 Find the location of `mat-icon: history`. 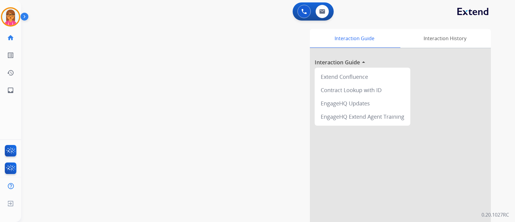

mat-icon: history is located at coordinates (11, 73).